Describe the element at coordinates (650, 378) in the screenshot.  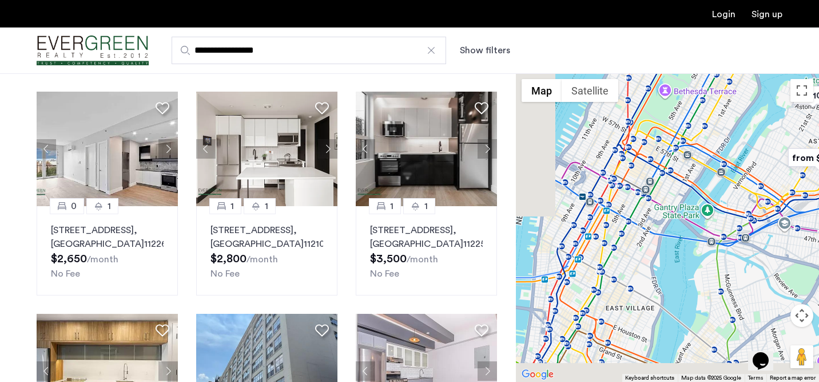
I see `button: Keyboard shortcuts` at that location.